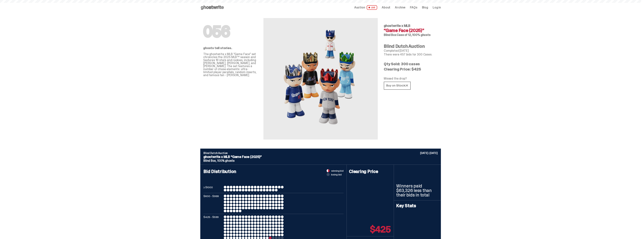 The width and height of the screenshot is (644, 239). I want to click on span: Blind Box,, so click(210, 160).